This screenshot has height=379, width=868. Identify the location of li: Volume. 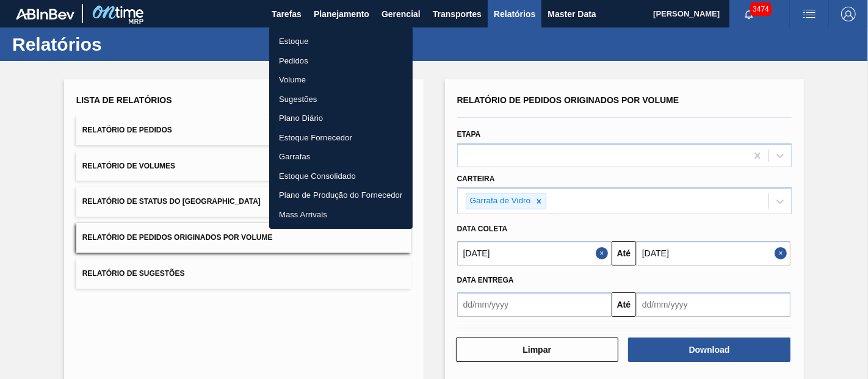
(341, 80).